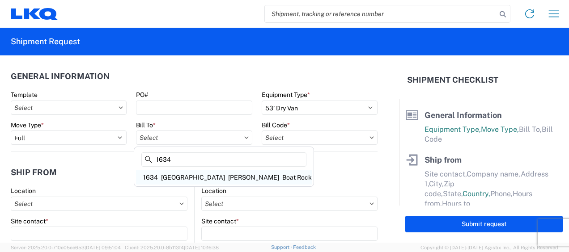 The width and height of the screenshot is (569, 252). I want to click on span: Hours to, so click(456, 204).